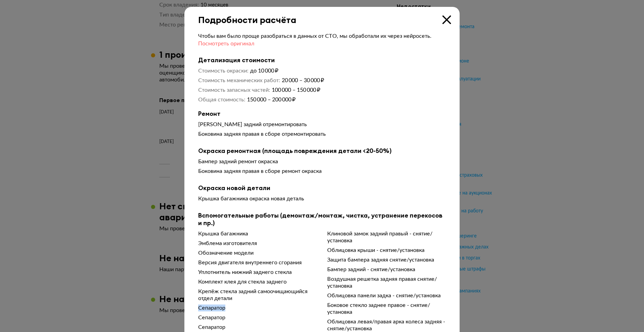 The width and height of the screenshot is (644, 332). What do you see at coordinates (315, 36) in the screenshot?
I see `span: Чтобы вам было проще разобраться в данных от СТО, мы обработали их через нейросеть.` at bounding box center [315, 36].